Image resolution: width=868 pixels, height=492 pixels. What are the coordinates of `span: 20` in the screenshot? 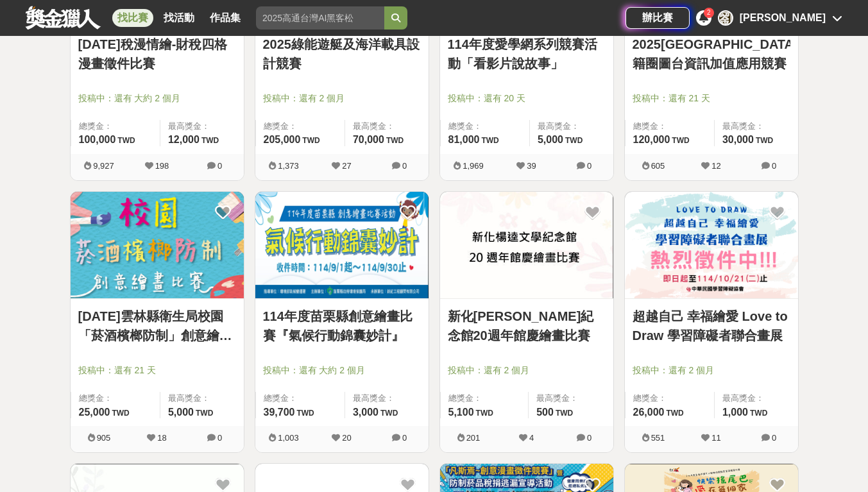 It's located at (347, 437).